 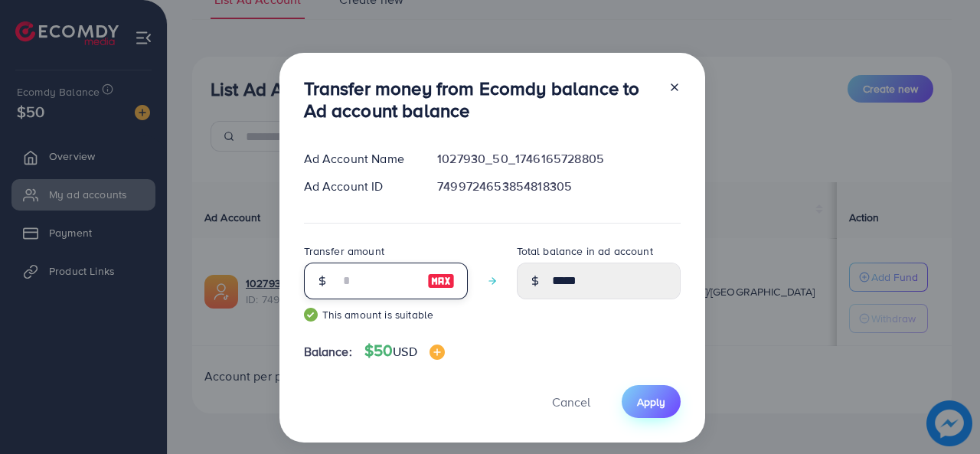 What do you see at coordinates (558, 159) in the screenshot?
I see `div: 1027930_50_1746165728805` at bounding box center [558, 159].